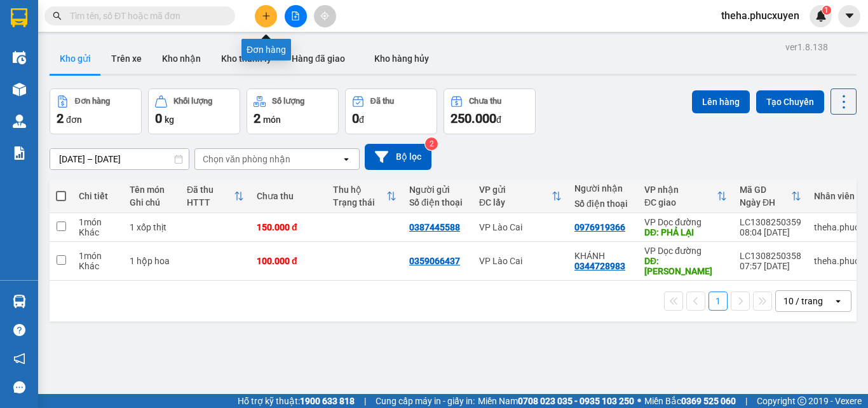  Describe the element at coordinates (807, 47) in the screenshot. I see `div: ver 1.8.138` at that location.